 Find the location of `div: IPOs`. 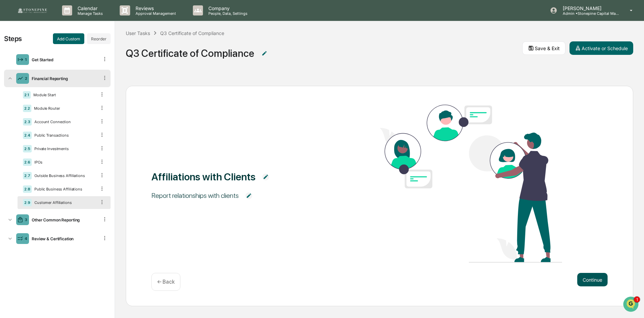

div: IPOs is located at coordinates (64, 162).